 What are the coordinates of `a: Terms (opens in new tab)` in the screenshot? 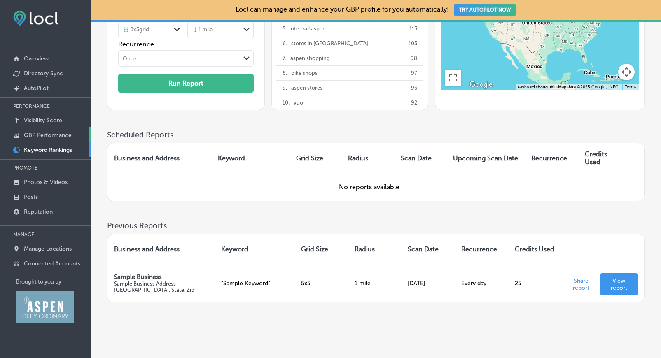 It's located at (630, 87).